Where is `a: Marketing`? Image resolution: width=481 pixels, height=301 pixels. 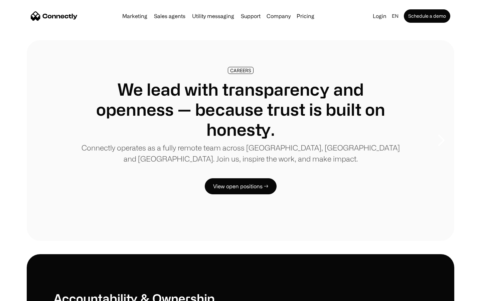 a: Marketing is located at coordinates (135, 16).